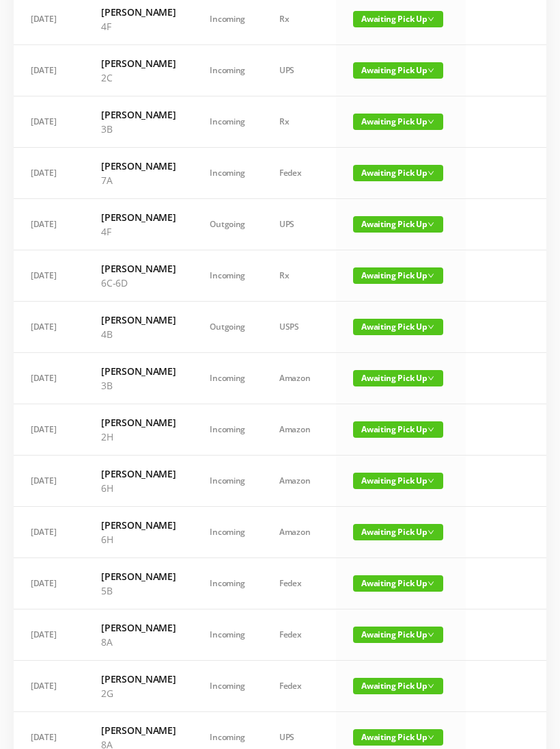 This screenshot has width=560, height=749. I want to click on td: USPS, so click(299, 327).